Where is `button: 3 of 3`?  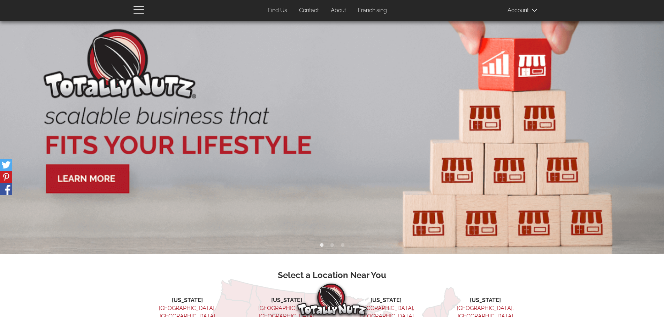 button: 3 of 3 is located at coordinates (343, 246).